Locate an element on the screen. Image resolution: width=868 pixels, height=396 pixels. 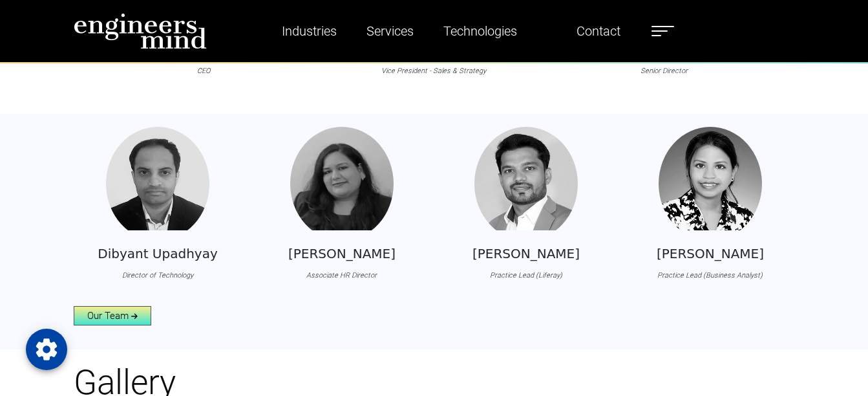
h5: Dibyant Upadhyay is located at coordinates (158, 254).